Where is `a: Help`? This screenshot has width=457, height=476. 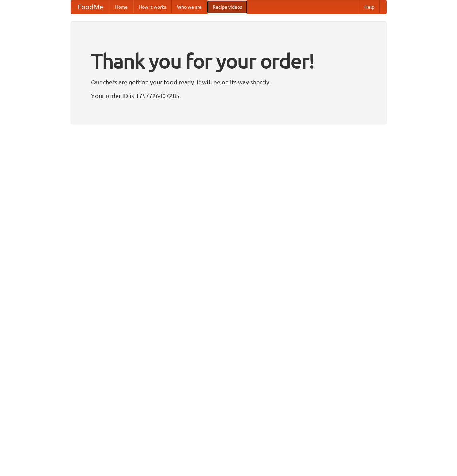 a: Help is located at coordinates (369, 7).